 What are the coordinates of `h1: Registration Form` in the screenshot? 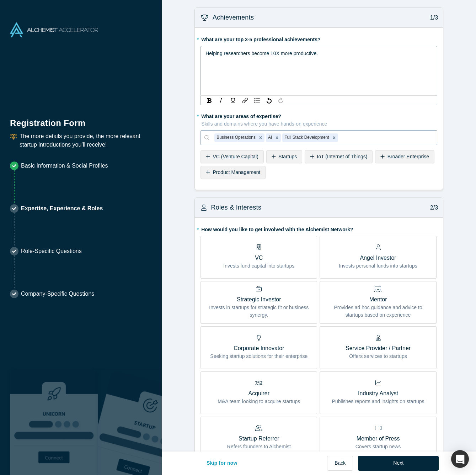 It's located at (81, 119).